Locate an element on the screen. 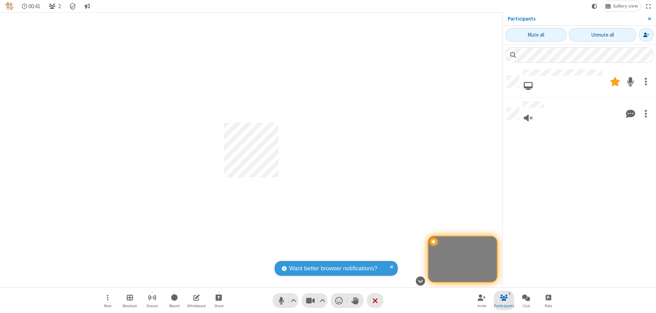  span: Record is located at coordinates (174, 306).